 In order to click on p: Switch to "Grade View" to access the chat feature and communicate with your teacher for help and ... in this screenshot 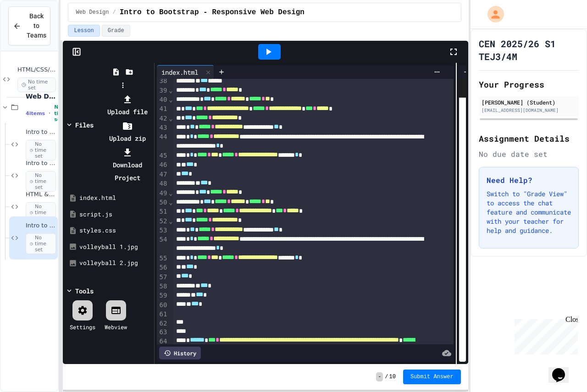, I will do `click(529, 212)`.